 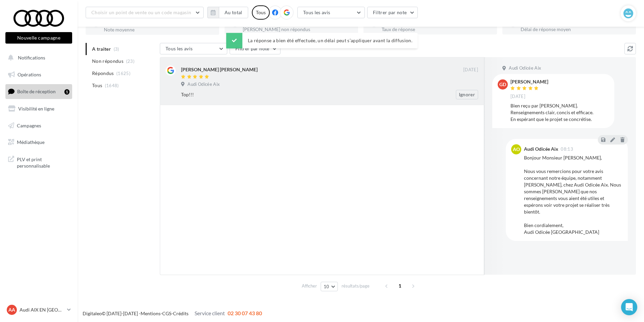 I want to click on div: La réponse a bien été effectuée, un délai peut s’appliquer avant la diffusion., so click(x=322, y=41).